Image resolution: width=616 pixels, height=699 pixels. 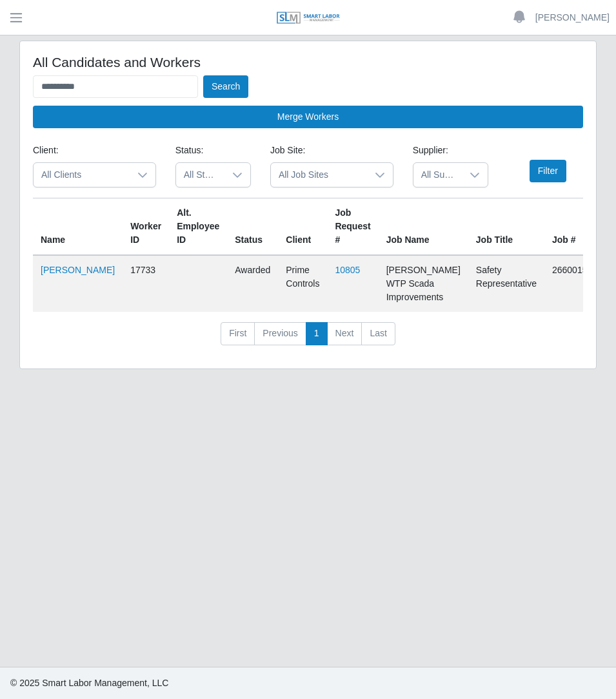 What do you see at coordinates (145, 283) in the screenshot?
I see `td: 17733` at bounding box center [145, 283].